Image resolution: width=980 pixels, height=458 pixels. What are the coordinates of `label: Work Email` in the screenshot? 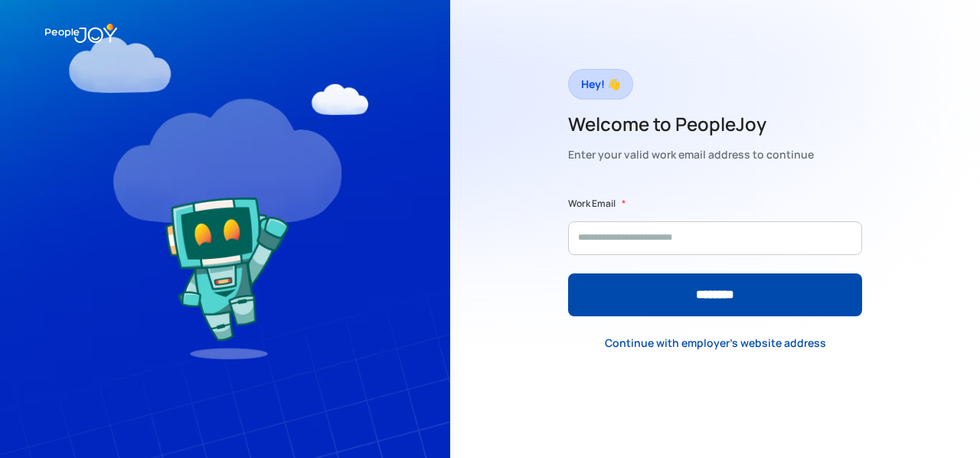 It's located at (592, 204).